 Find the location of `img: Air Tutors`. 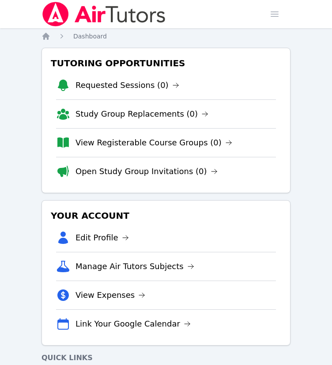

img: Air Tutors is located at coordinates (104, 14).